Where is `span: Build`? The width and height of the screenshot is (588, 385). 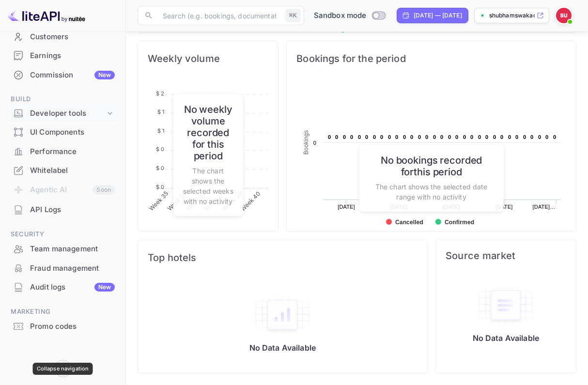
span: Build is located at coordinates (63, 99).